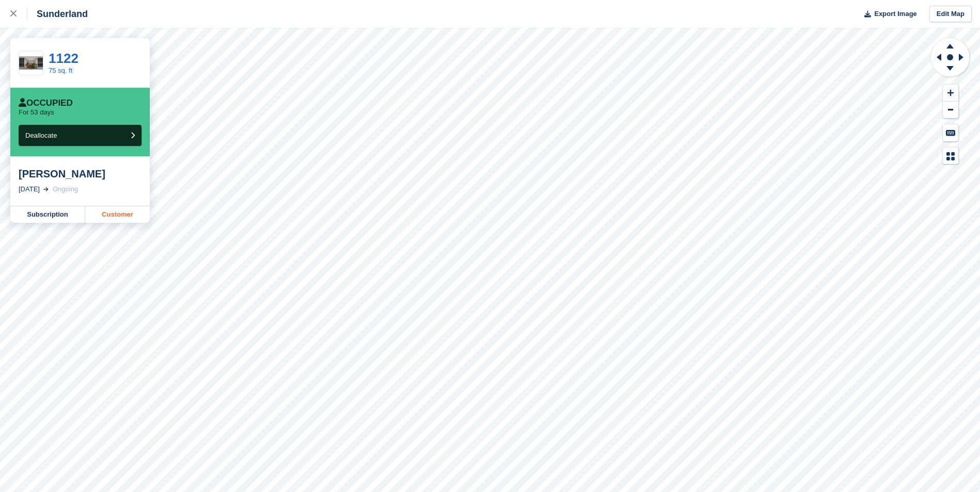 The width and height of the screenshot is (980, 492). Describe the element at coordinates (951, 133) in the screenshot. I see `button: Keyboard Shortcuts` at that location.